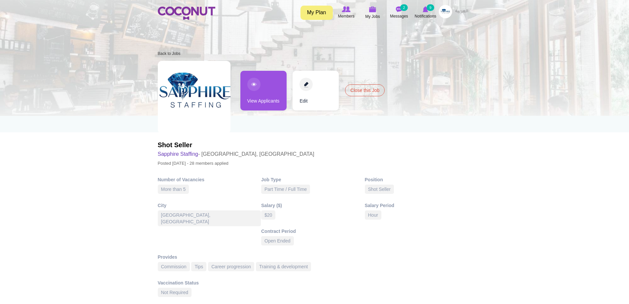 Image resolution: width=629 pixels, height=304 pixels. I want to click on div: City, so click(210, 205).